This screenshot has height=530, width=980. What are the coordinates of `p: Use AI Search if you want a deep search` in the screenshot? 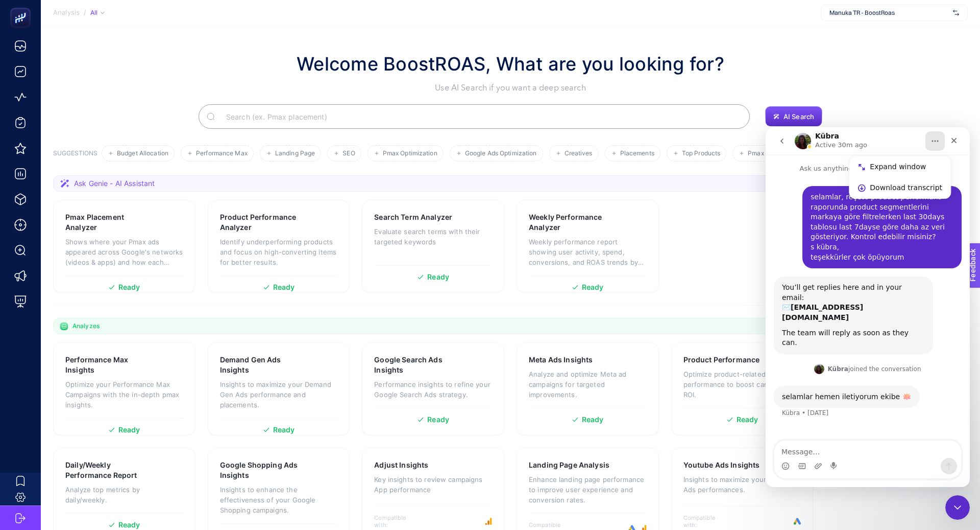 It's located at (510, 88).